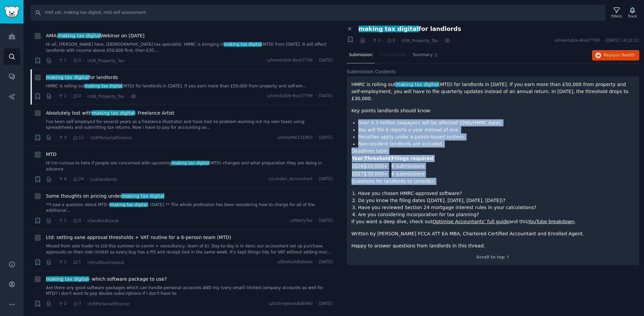 Image resolution: width=644 pixels, height=316 pixels. I want to click on span: 7, so click(77, 304).